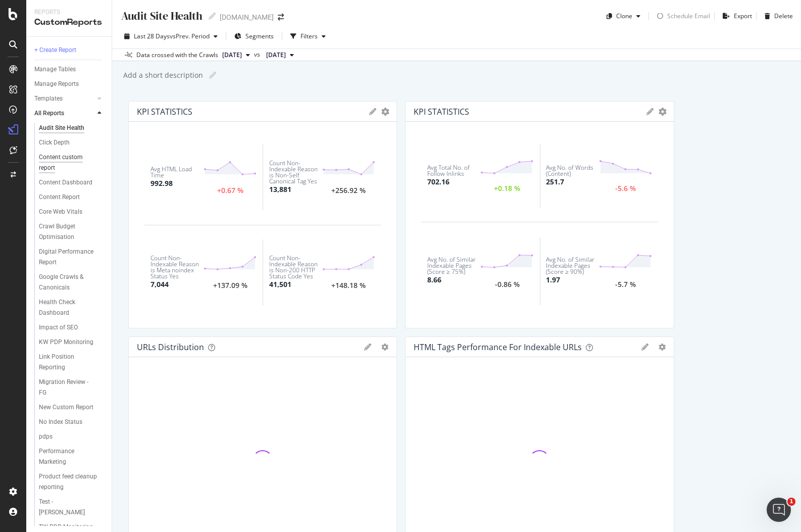 The image size is (801, 532). Describe the element at coordinates (67, 308) in the screenshot. I see `div: Health Check Dashboard` at that location.